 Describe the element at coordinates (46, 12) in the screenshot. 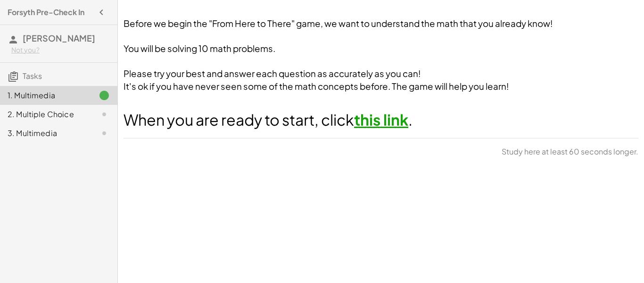

I see `h4: Forsyth Pre-Check In` at that location.